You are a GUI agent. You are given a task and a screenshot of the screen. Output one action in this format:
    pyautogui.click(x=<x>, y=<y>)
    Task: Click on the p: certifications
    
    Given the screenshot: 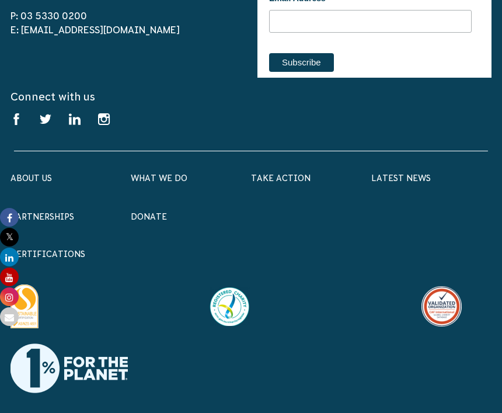 What is the action you would take?
    pyautogui.click(x=251, y=254)
    